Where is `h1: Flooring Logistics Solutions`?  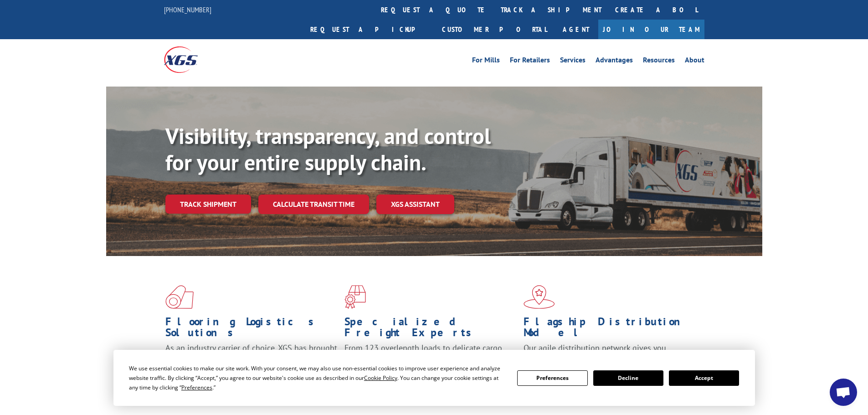 h1: Flooring Logistics Solutions is located at coordinates (252, 330).